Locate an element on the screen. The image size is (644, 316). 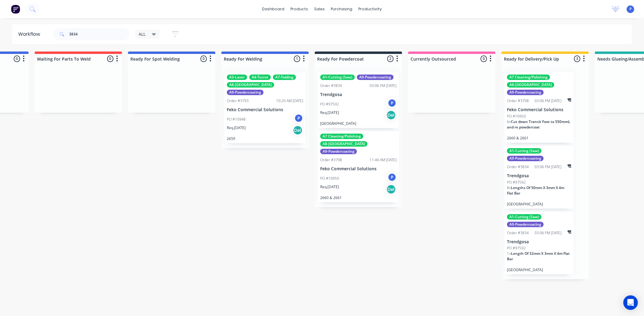
img: Factory is located at coordinates (16, 9).